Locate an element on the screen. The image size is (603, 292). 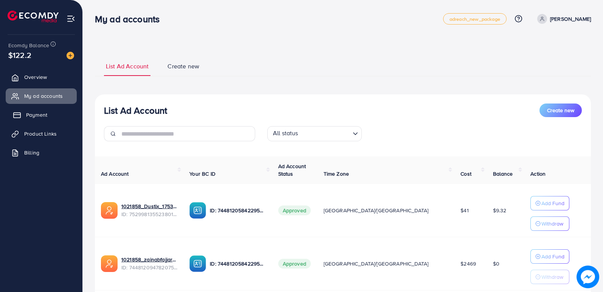
h3: My ad accounts is located at coordinates (130, 19).